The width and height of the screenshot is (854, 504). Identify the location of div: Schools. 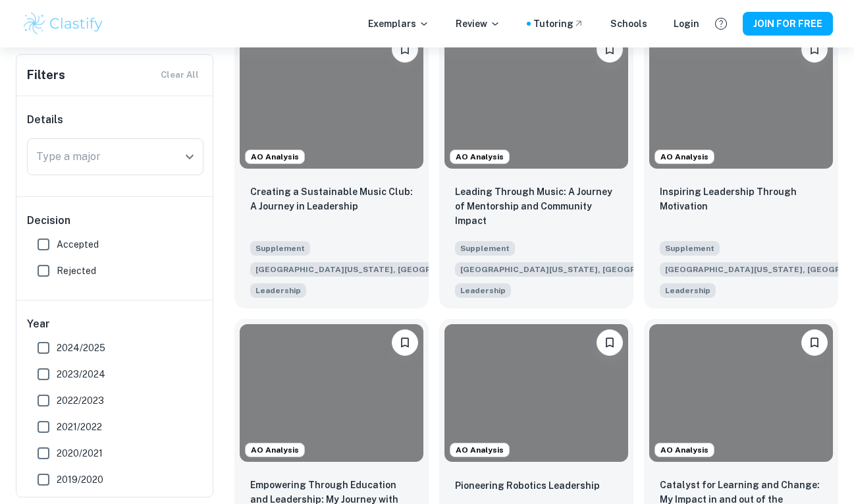
(629, 24).